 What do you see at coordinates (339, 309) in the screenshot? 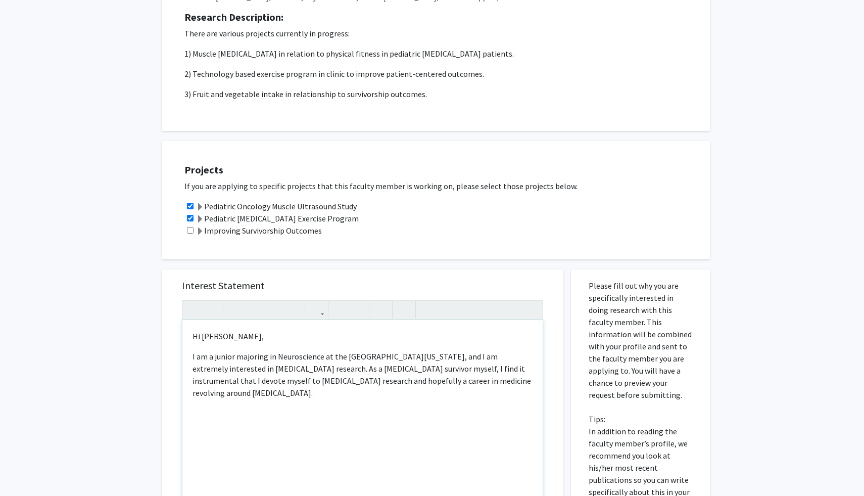
I see `button: Unordered list` at bounding box center [339, 309].